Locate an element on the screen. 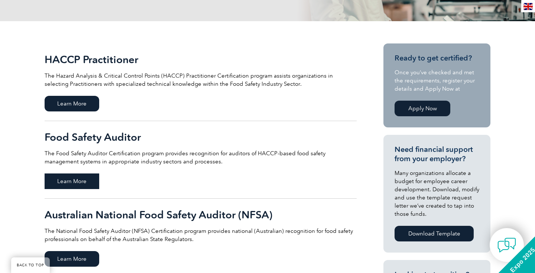 This screenshot has height=273, width=535. img: en is located at coordinates (528, 6).